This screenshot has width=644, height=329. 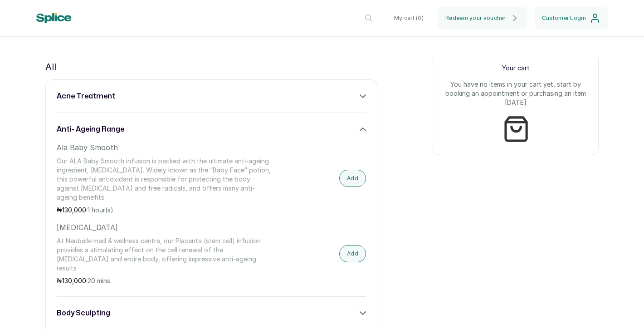 What do you see at coordinates (51, 67) in the screenshot?
I see `p: All` at bounding box center [51, 67].